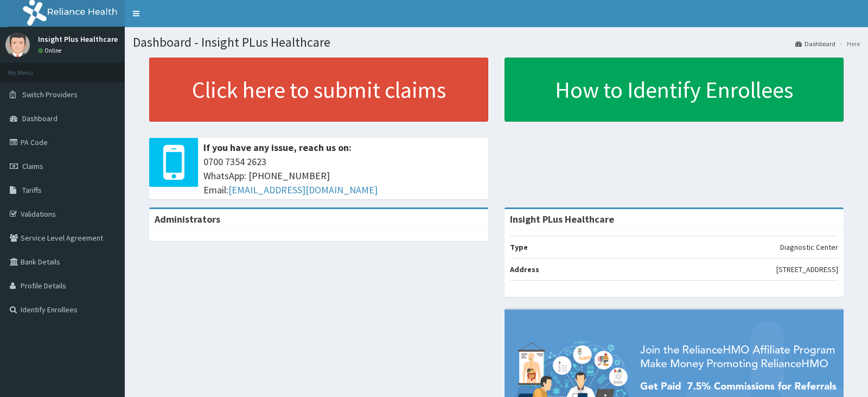 This screenshot has width=868, height=397. Describe the element at coordinates (319, 89) in the screenshot. I see `a: Click here to submit claims` at that location.